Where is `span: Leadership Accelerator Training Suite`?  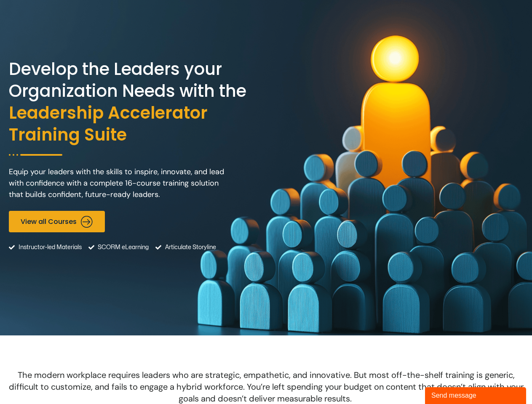 span: Leadership Accelerator Training Suite is located at coordinates (136, 124).